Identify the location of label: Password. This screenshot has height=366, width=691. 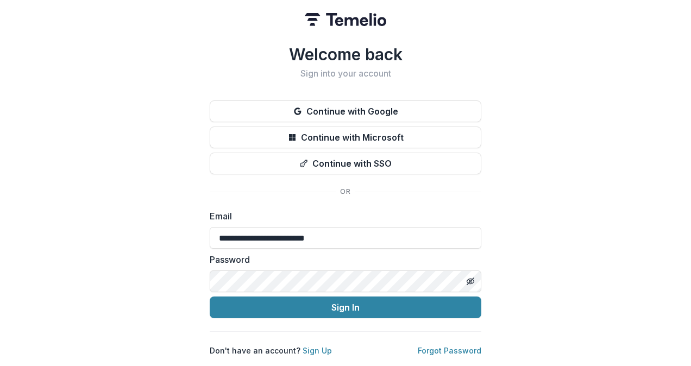
(342, 260).